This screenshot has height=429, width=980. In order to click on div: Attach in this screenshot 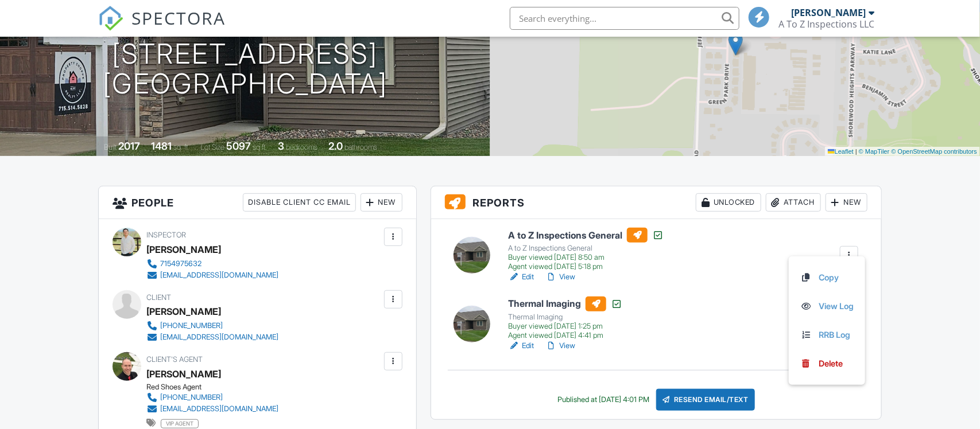, I will do `click(793, 203)`.